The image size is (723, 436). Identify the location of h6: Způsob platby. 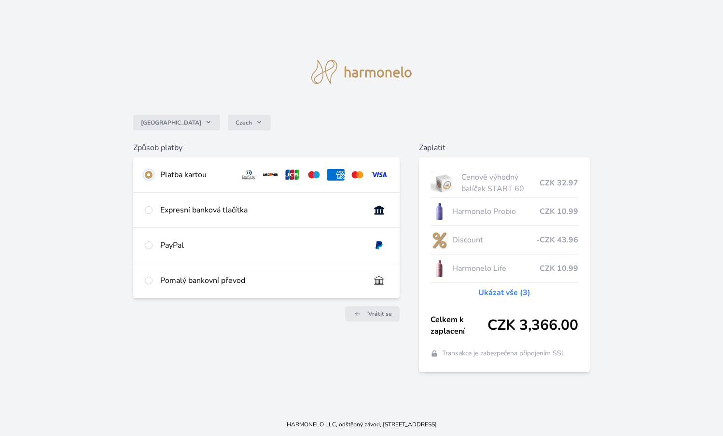
(266, 148).